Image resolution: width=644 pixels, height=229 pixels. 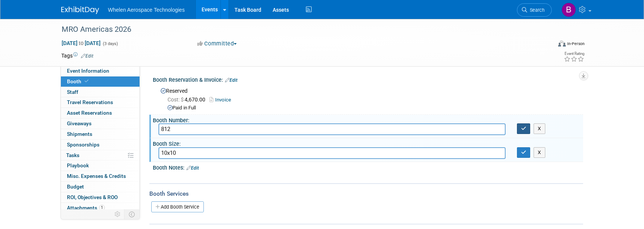 What do you see at coordinates (535, 10) in the screenshot?
I see `span: Search` at bounding box center [535, 10].